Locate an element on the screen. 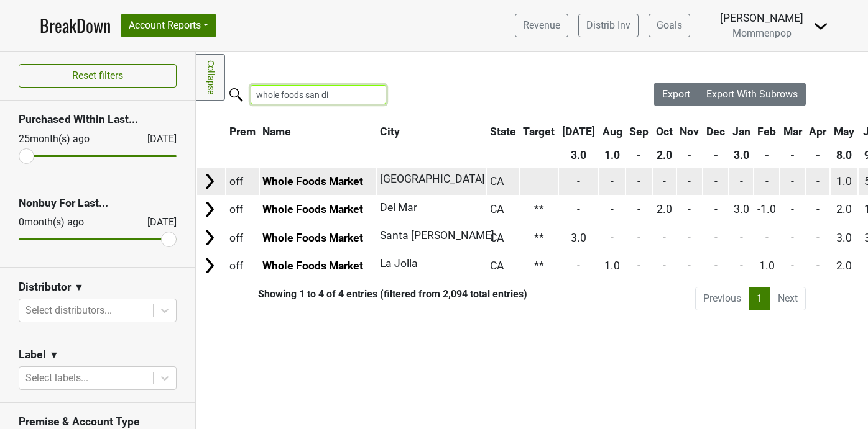 The image size is (868, 429). th: Target: activate to sort column ascending is located at coordinates (539, 131).